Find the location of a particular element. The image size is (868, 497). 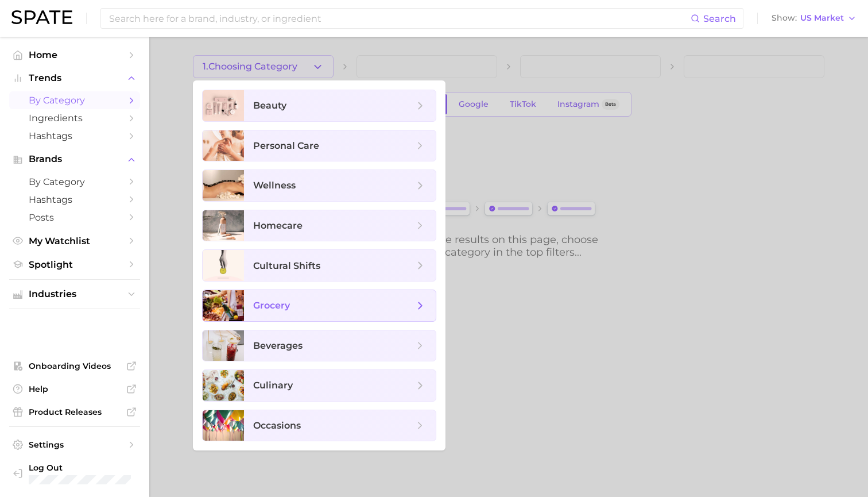

input: Search here for a brand, industry, or ingredient is located at coordinates (399, 18).